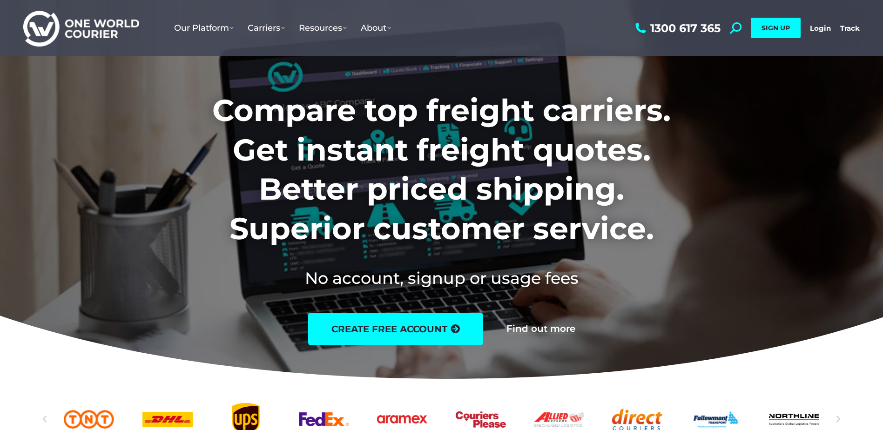 This screenshot has height=430, width=883. What do you see at coordinates (322, 28) in the screenshot?
I see `span: Resources` at bounding box center [322, 28].